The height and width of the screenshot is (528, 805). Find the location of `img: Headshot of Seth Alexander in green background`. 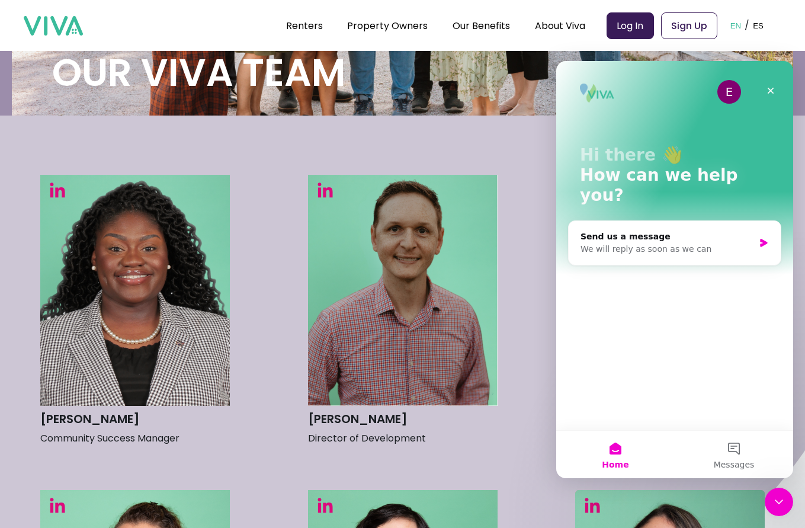

img: Headshot of Seth Alexander in green background is located at coordinates (403, 290).